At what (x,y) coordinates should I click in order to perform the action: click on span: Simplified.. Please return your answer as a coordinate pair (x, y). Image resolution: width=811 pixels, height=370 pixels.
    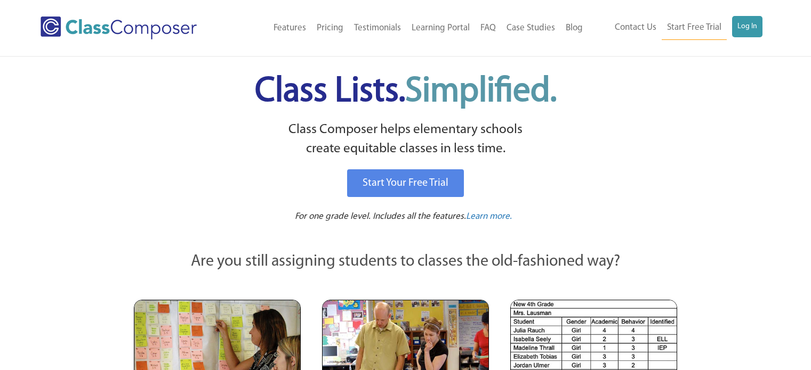
    Looking at the image, I should click on (481, 92).